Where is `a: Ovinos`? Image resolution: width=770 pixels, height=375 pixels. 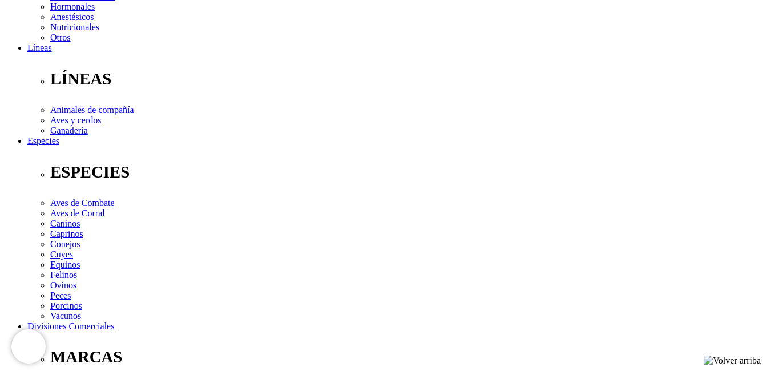
a: Ovinos is located at coordinates (63, 285).